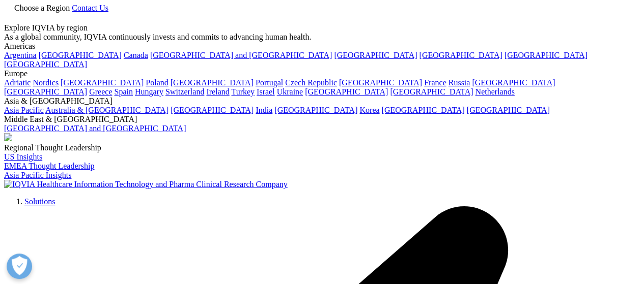 This screenshot has height=284, width=644. I want to click on a: Greece, so click(101, 92).